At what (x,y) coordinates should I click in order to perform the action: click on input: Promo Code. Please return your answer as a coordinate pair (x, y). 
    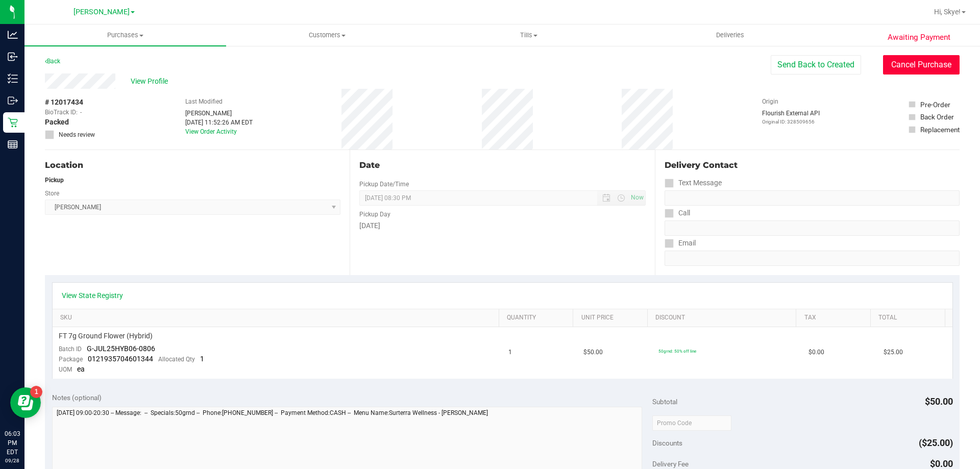
    Looking at the image, I should click on (692, 423).